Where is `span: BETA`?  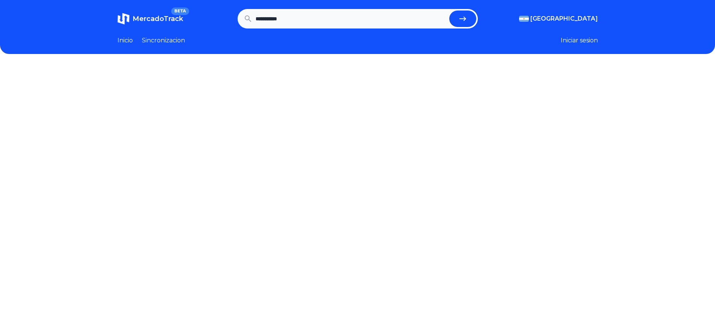
span: BETA is located at coordinates (180, 11).